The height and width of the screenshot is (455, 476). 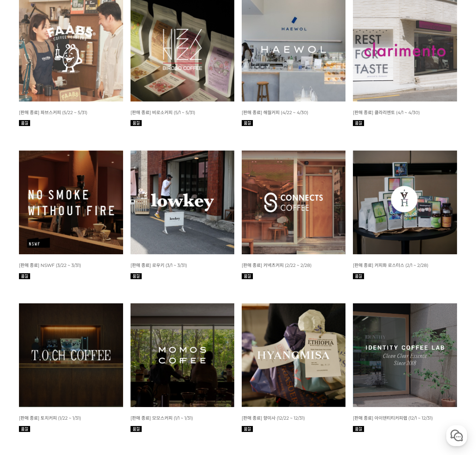 I want to click on span: [판매 종료] 커넥츠커피 (2/22 ~ 2/28), so click(x=277, y=265).